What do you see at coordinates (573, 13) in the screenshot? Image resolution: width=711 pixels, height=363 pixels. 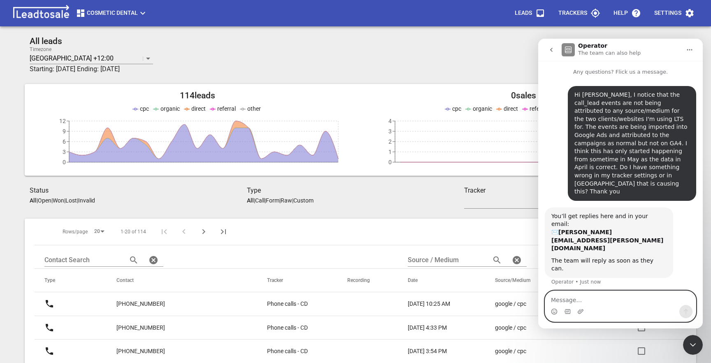 I see `p: Trackers` at bounding box center [573, 13].